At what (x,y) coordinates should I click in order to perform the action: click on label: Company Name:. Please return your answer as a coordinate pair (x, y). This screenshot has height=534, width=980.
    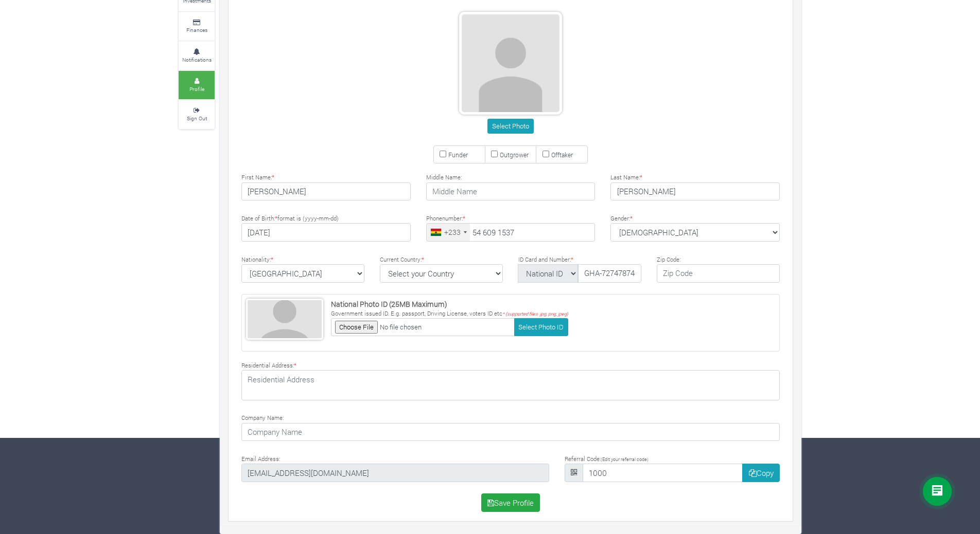
    Looking at the image, I should click on (262, 418).